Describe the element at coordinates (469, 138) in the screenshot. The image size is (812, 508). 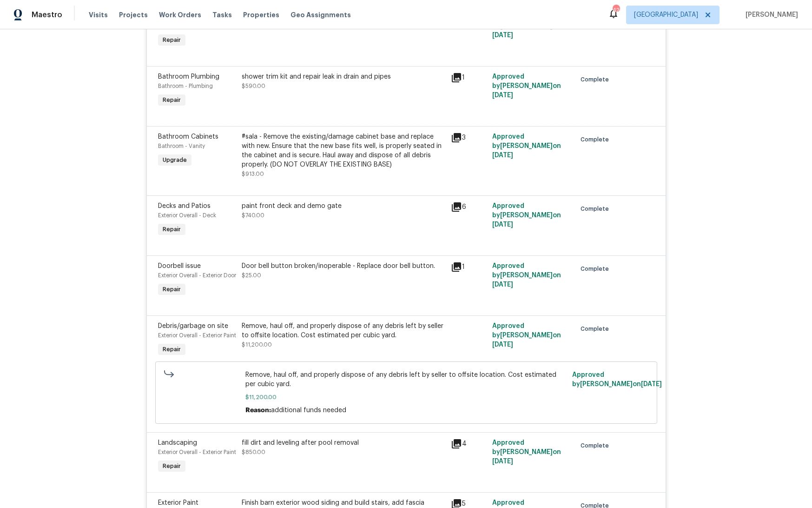
I see `div: 3` at that location.